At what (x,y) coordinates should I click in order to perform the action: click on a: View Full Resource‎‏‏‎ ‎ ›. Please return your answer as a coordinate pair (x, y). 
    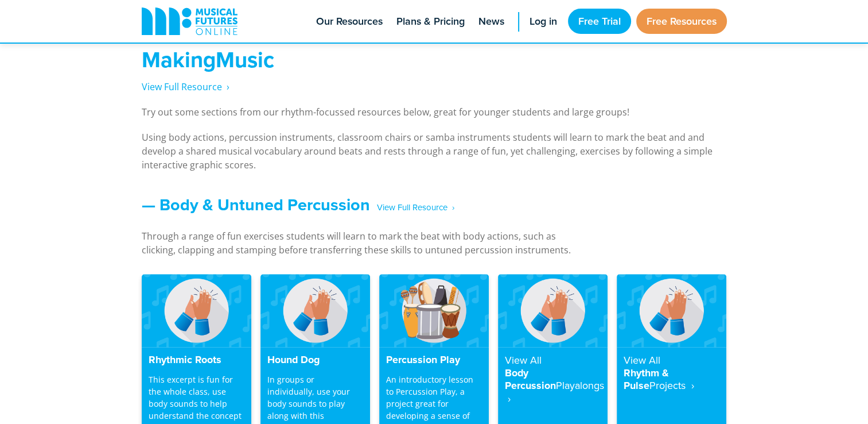
    Looking at the image, I should click on (185, 87).